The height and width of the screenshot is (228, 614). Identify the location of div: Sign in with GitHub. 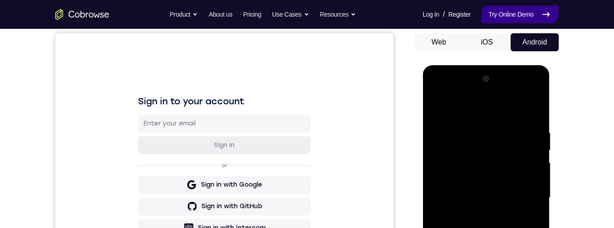
(176, 173).